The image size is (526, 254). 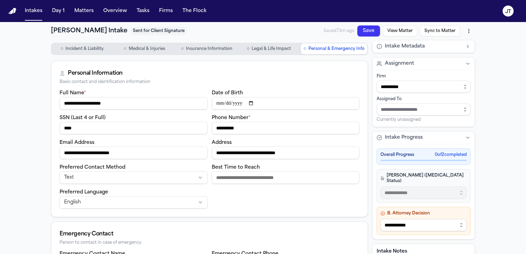 I want to click on a: Home, so click(x=12, y=11).